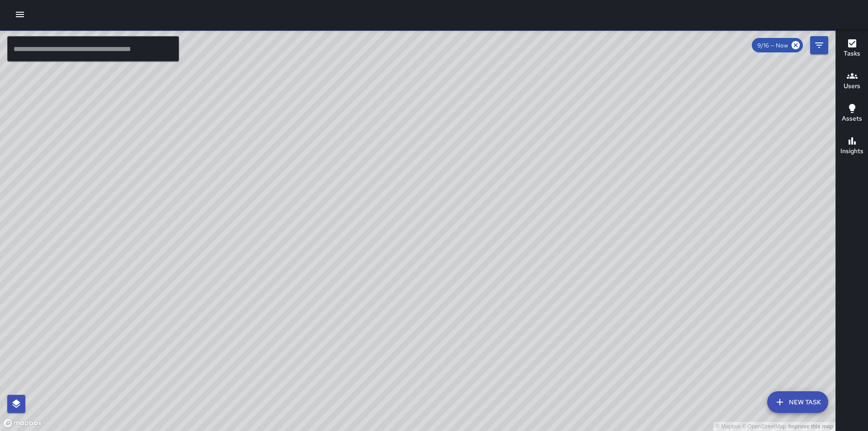 The image size is (868, 431). What do you see at coordinates (852, 146) in the screenshot?
I see `button: Insights` at bounding box center [852, 146].